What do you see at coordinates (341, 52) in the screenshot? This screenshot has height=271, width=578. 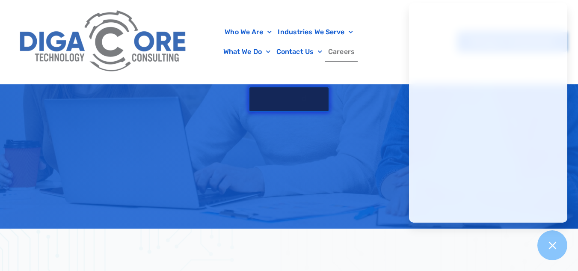 I see `a: Careers` at bounding box center [341, 52].